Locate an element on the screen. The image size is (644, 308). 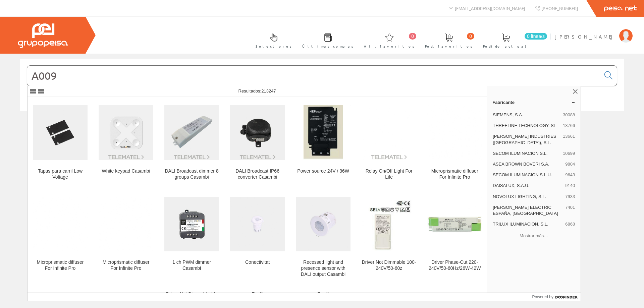
a: Driver Phase-Cut 220-240V/50-60Hz/26W-42W Driver Phase-Cut 220-240V/50-60Hz/26W-42W is located at coordinates (454, 237).